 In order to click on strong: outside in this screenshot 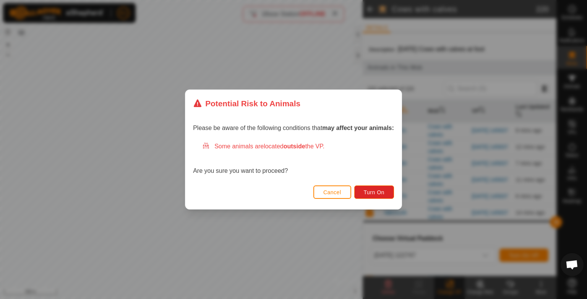, I will do `click(294, 146)`.